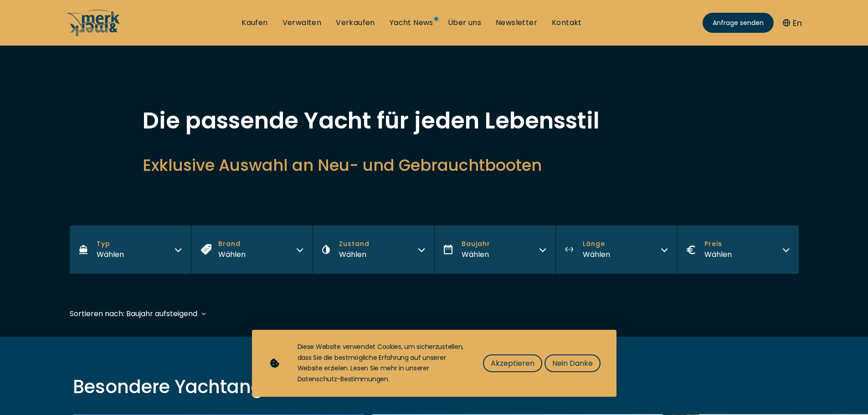  Describe the element at coordinates (567, 23) in the screenshot. I see `a: Kontakt` at that location.